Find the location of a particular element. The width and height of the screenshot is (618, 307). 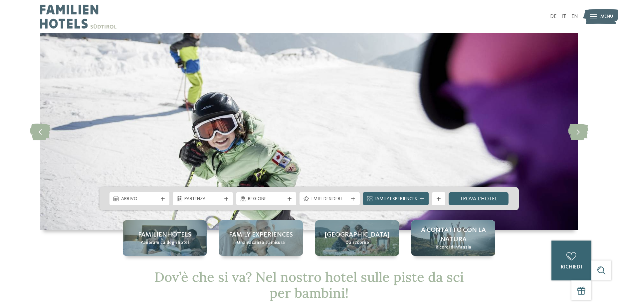

a: Hotel sulle piste da sci per bambini: divertimento senza confini A contatto con la natura Ricordi... is located at coordinates (453, 238).